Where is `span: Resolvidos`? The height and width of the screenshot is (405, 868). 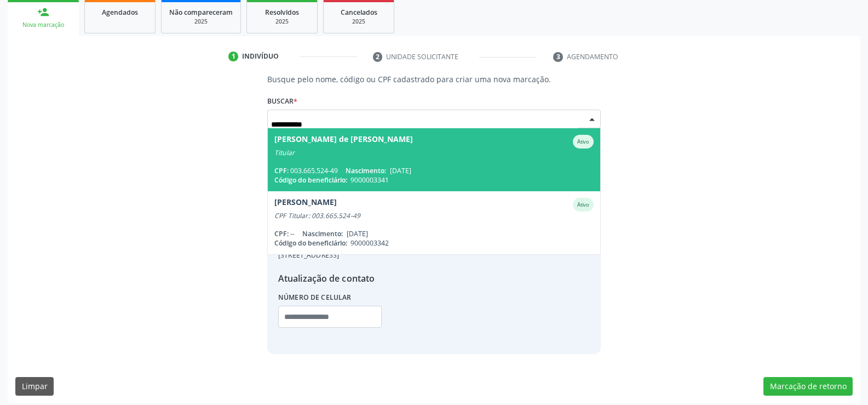 span: Resolvidos is located at coordinates (282, 12).